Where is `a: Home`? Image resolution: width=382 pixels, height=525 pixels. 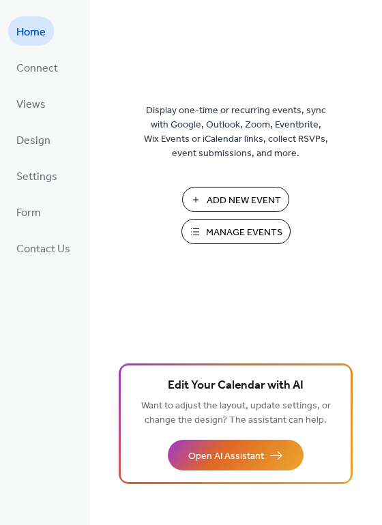
a: Home is located at coordinates (31, 31).